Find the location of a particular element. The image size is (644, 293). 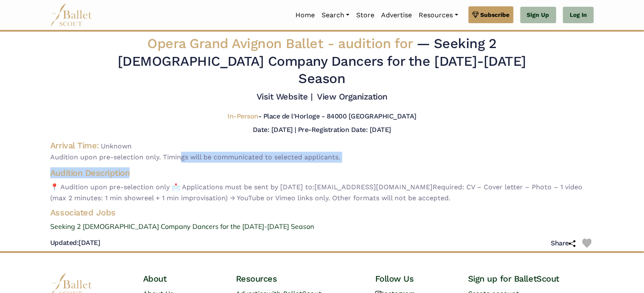

a: Visit Website | is located at coordinates (284, 96).